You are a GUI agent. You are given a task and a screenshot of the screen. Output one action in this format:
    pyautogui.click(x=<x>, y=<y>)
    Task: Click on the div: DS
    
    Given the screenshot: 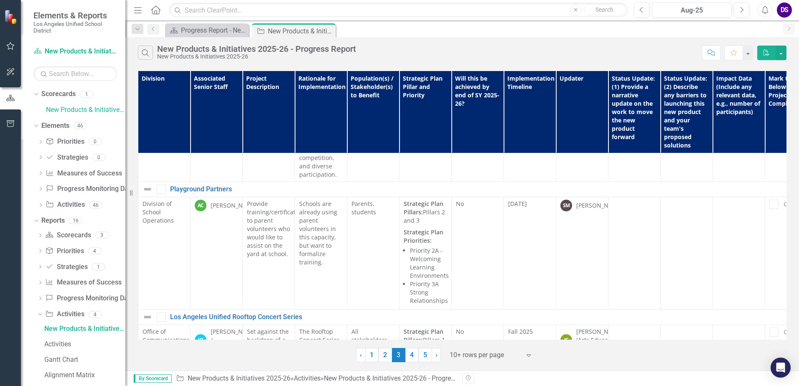 What is the action you would take?
    pyautogui.click(x=784, y=10)
    